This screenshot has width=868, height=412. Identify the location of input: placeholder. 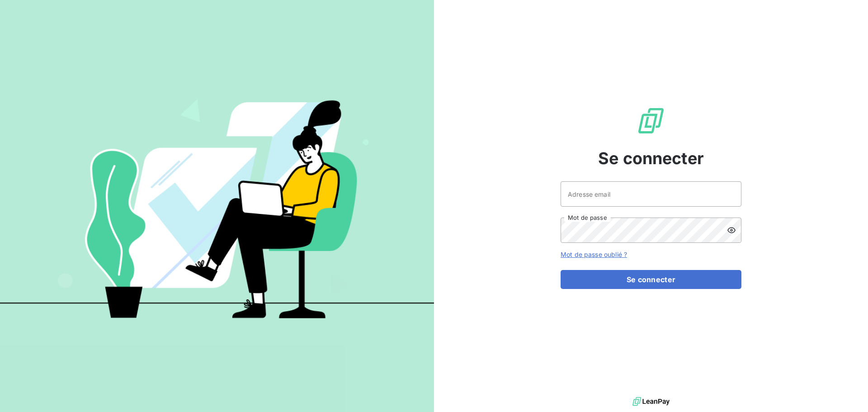
(650, 194).